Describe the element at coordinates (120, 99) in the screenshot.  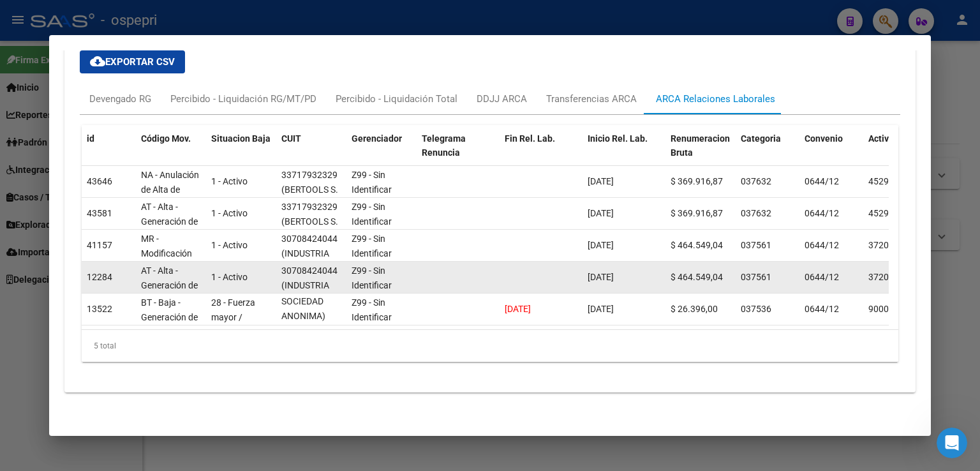
I see `div: Devengado RG` at that location.